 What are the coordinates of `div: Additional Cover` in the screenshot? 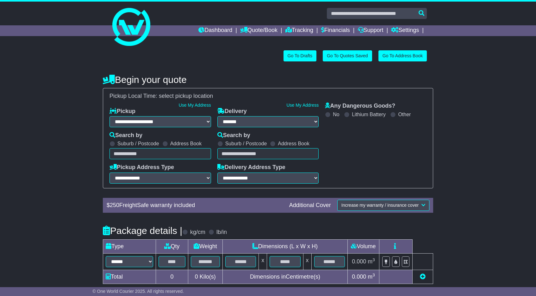 It's located at (310, 205).